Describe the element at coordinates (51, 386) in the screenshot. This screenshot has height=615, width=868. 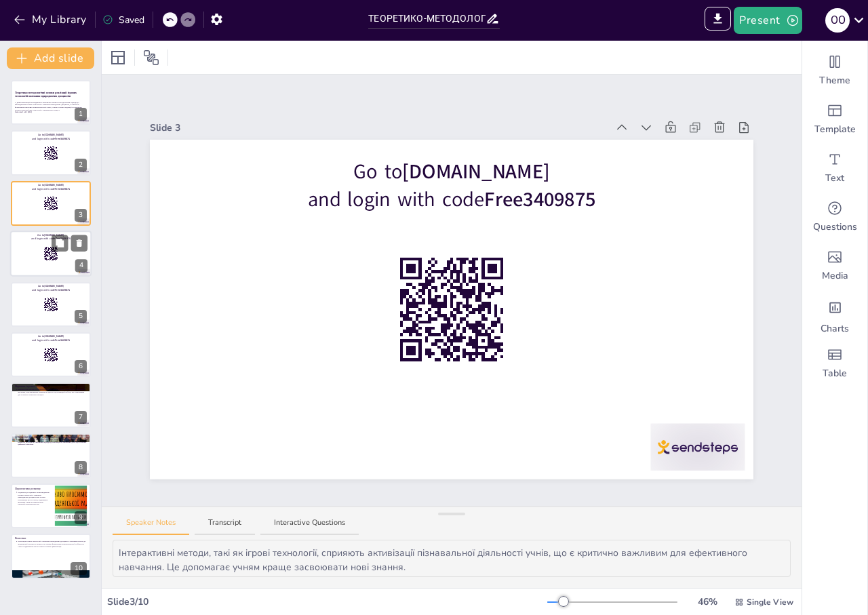
I see `p: Переваги ігрових технологій` at that location.